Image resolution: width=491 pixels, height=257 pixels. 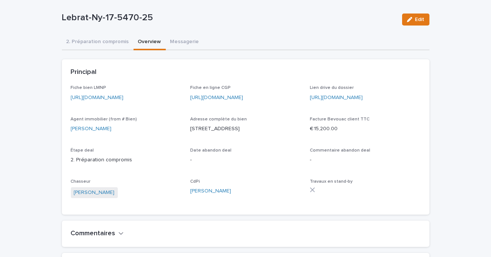 What do you see at coordinates (150, 42) in the screenshot?
I see `button: Overview` at bounding box center [150, 42].